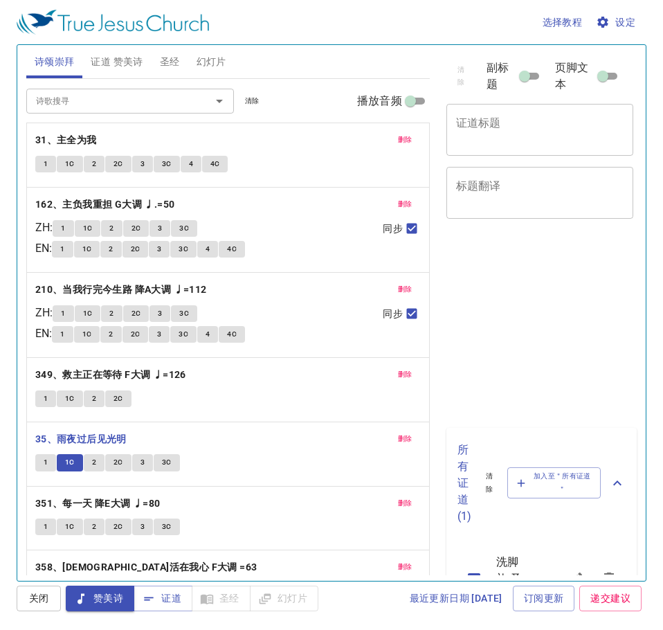  Describe the element at coordinates (211, 62) in the screenshot. I see `span: 幻灯片` at that location.